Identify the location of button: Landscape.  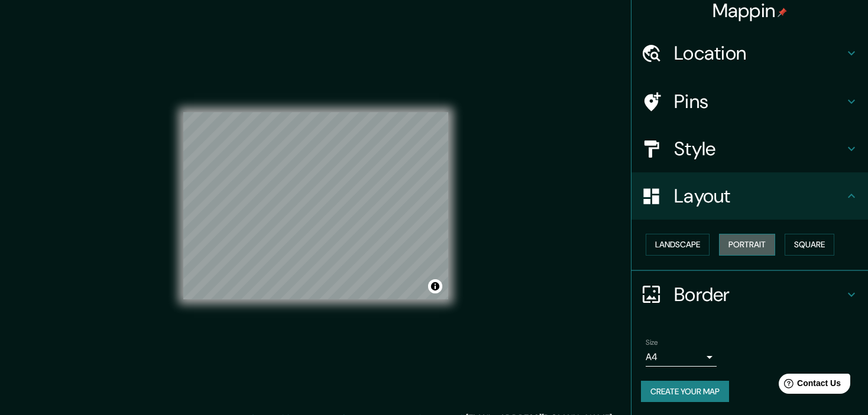
(678, 245).